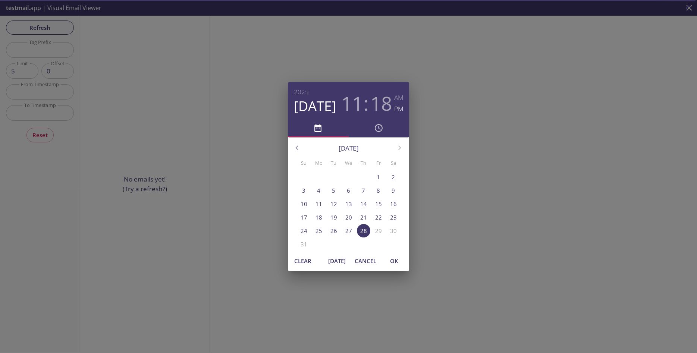 The height and width of the screenshot is (353, 697). I want to click on p: 26, so click(334, 231).